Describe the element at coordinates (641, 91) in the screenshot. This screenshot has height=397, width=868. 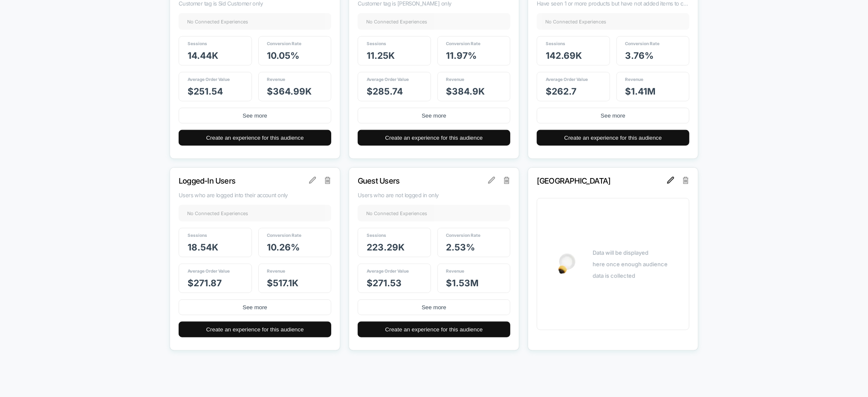
I see `span: $ 1.41M` at that location.